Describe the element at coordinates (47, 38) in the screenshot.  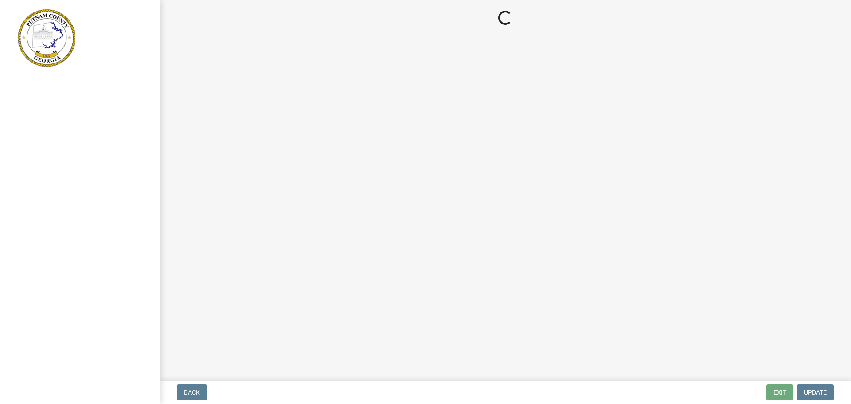
I see `img: Putnam County, Georgia` at that location.